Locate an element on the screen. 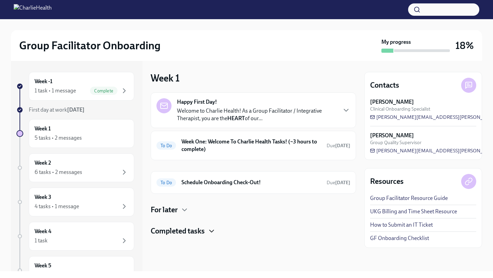  h4: Completed tasks is located at coordinates (178, 231).